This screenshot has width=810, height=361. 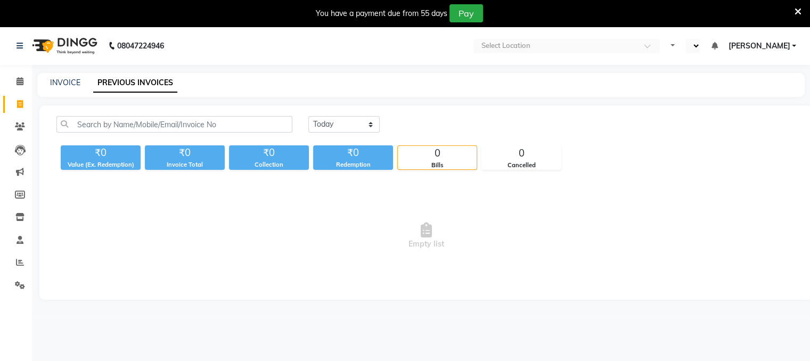 What do you see at coordinates (63, 46) in the screenshot?
I see `img: logo` at bounding box center [63, 46].